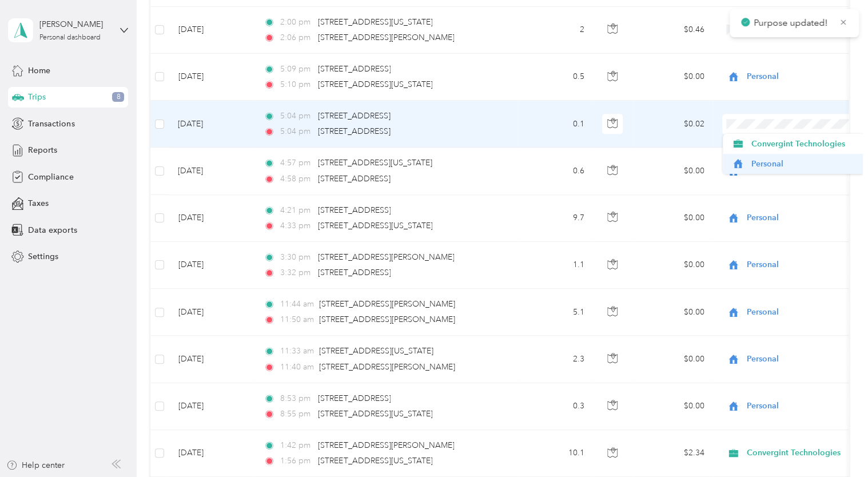 This screenshot has width=868, height=477. Describe the element at coordinates (297, 273) in the screenshot. I see `span: 3:32 pm` at that location.